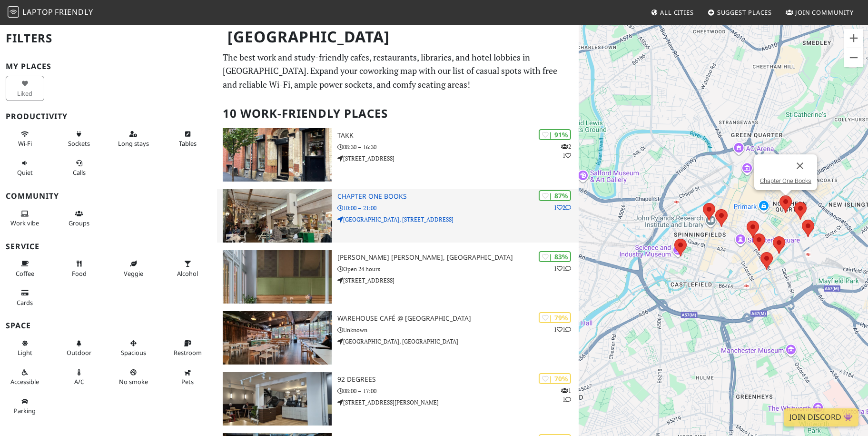  Describe the element at coordinates (108, 116) in the screenshot. I see `h3: Productivity` at that location.